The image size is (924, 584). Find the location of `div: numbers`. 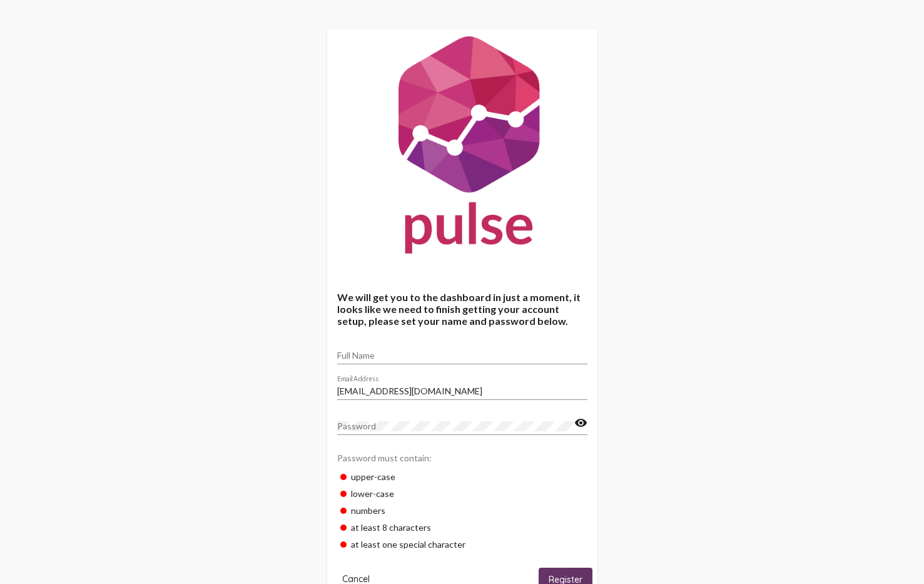

div: numbers is located at coordinates (463, 510).